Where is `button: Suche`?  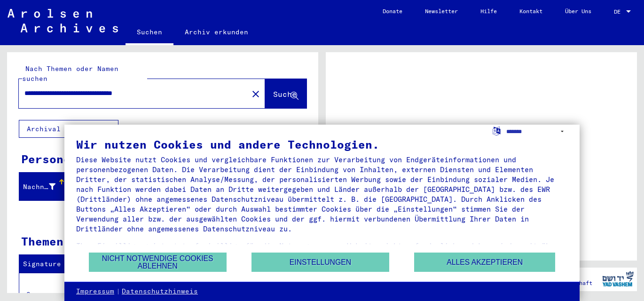
button: Suche is located at coordinates (286, 94).